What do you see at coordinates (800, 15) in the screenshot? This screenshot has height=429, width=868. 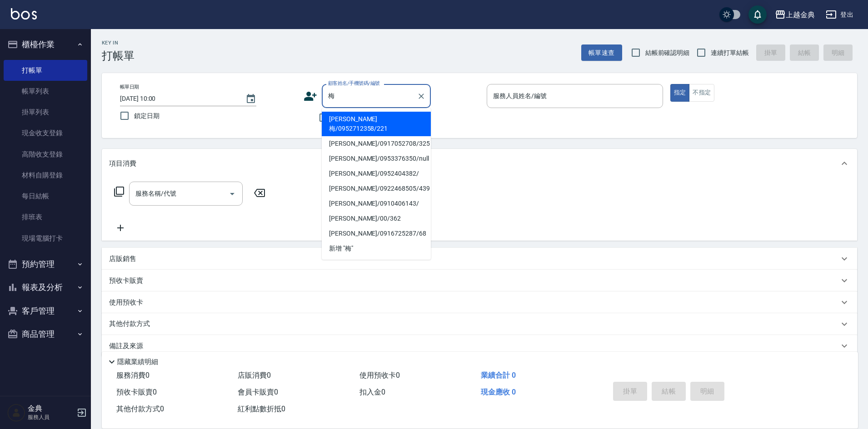 I see `div: 上越金典` at bounding box center [800, 15].